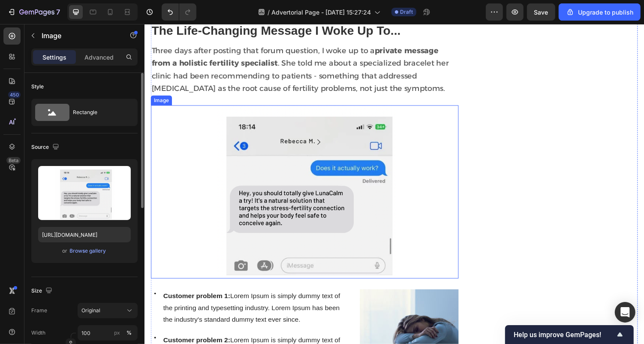 This screenshot has width=644, height=344. I want to click on span: Help us improve GemPages!, so click(564, 335).